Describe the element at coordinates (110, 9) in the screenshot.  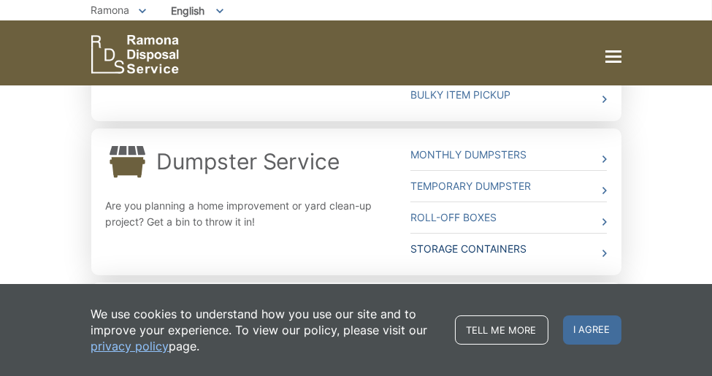
I see `span: Ramona` at that location.